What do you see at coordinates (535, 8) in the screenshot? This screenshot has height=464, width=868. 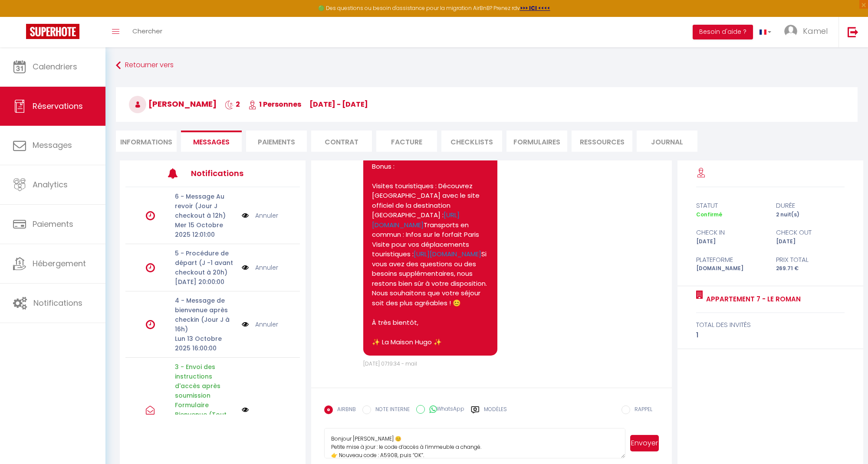 I see `a: >>> ICI <<<<` at bounding box center [535, 8].